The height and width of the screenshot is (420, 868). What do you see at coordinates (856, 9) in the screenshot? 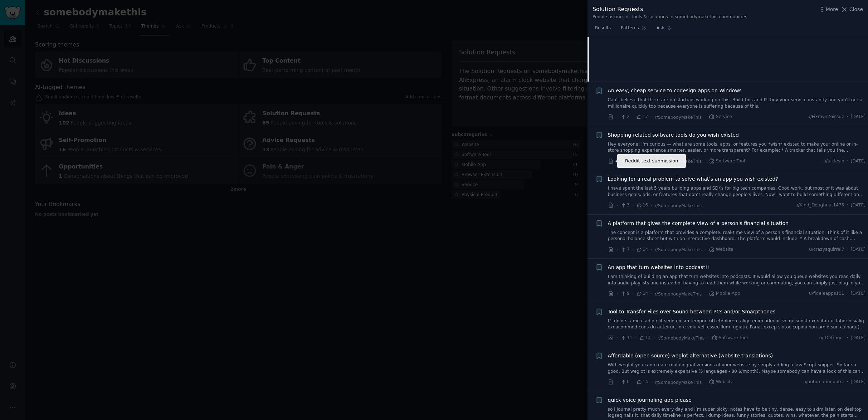
I see `span: Close` at bounding box center [856, 9].